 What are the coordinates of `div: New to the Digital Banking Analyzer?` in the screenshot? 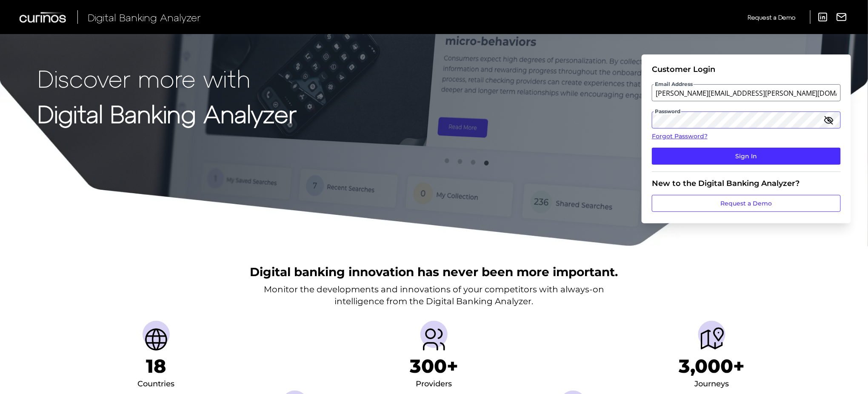 It's located at (747, 183).